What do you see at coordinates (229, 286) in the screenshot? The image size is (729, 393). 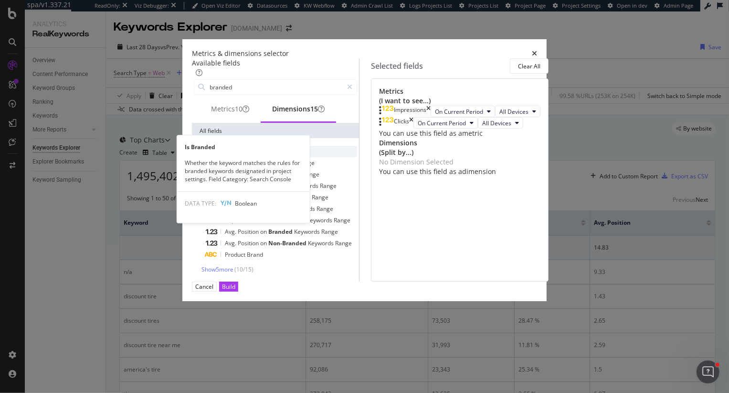 I see `button: Build` at bounding box center [229, 286].